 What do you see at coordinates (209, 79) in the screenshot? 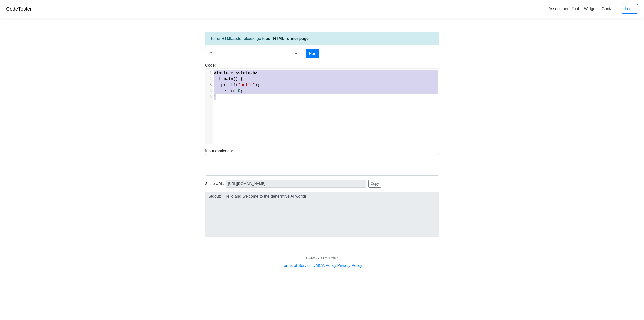
I see `div: 2` at bounding box center [209, 79].